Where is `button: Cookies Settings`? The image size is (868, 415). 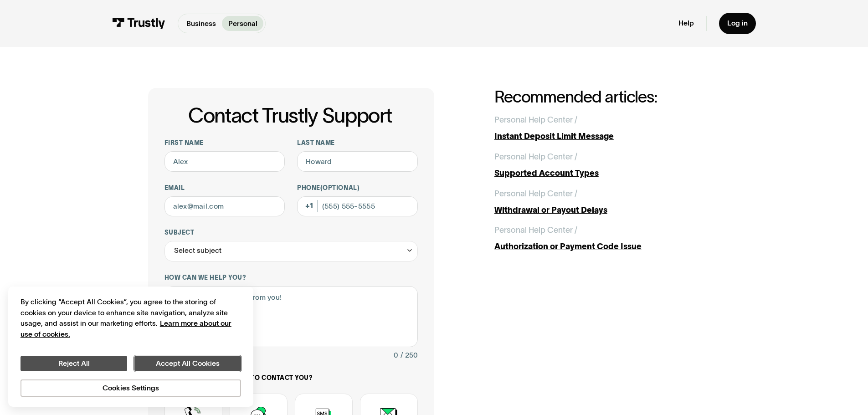
button: Cookies Settings is located at coordinates (131, 388).